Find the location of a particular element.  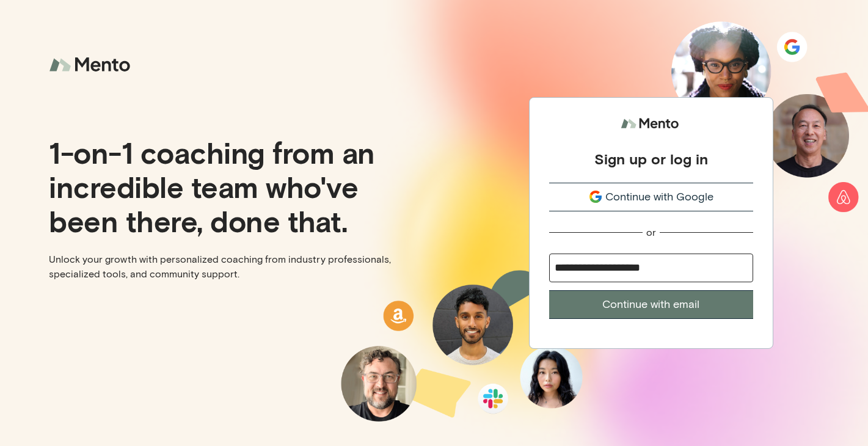

button: Continue with email is located at coordinates (651, 304).